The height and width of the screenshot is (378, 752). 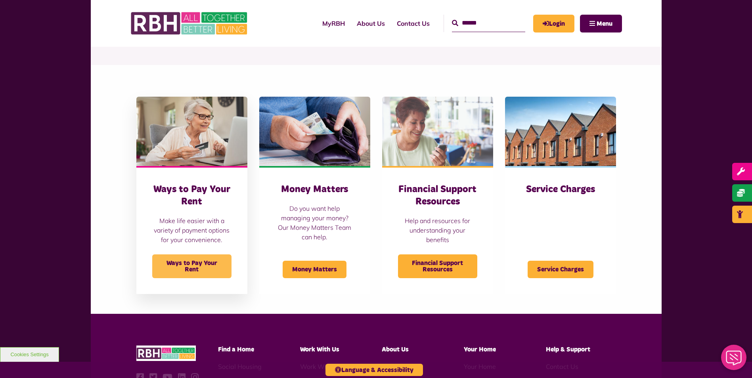 What do you see at coordinates (320, 350) in the screenshot?
I see `span: Work With Us` at bounding box center [320, 350].